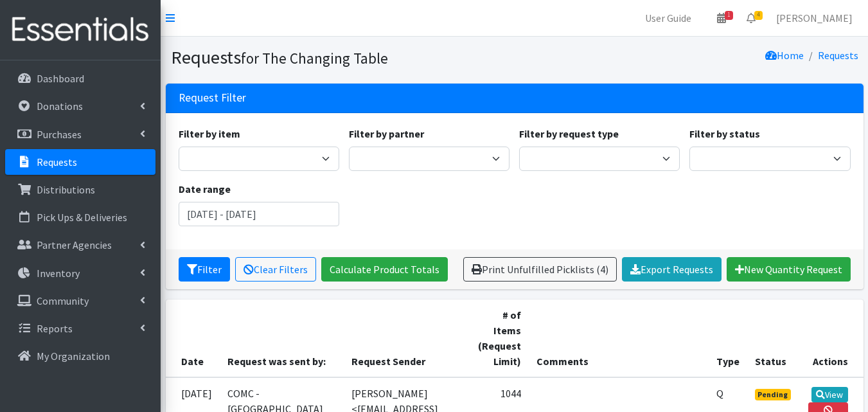  Describe the element at coordinates (276, 269) in the screenshot. I see `a: Clear Filters` at that location.